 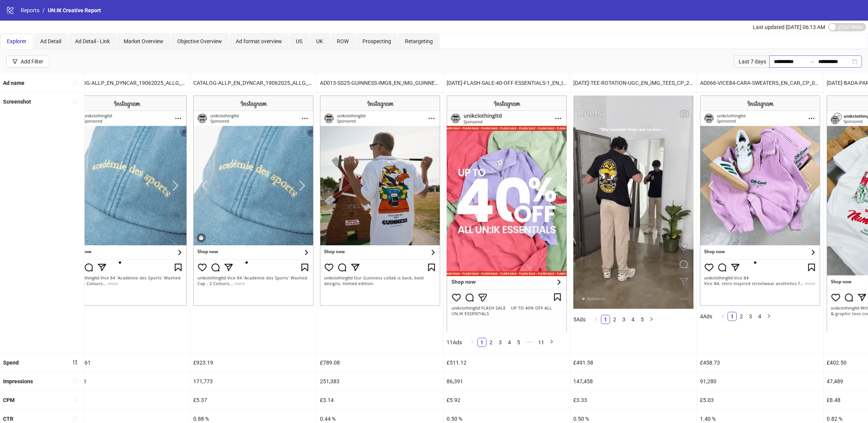 What do you see at coordinates (751, 62) in the screenshot?
I see `div: Last 7 days` at bounding box center [751, 62].